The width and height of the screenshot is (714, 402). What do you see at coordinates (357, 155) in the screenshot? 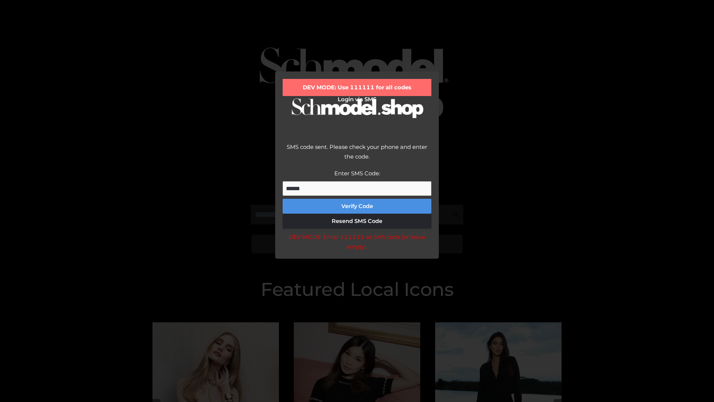
I see `div: SMS code sent. Please check your phone and enter the code.` at bounding box center [357, 155].